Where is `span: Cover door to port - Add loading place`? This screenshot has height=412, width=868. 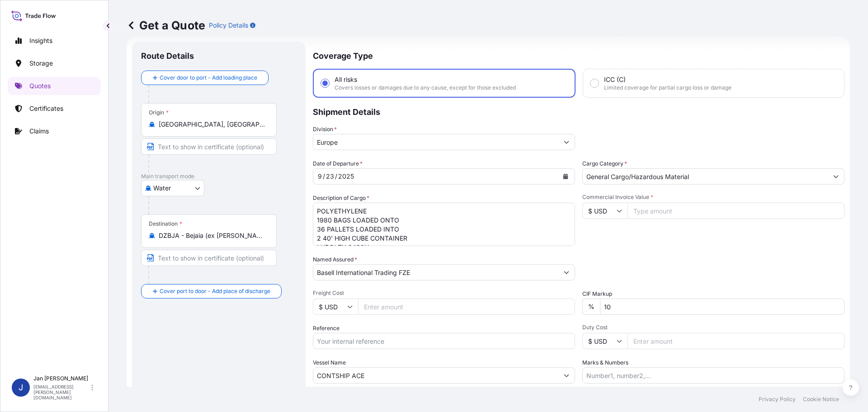 span: Cover door to port - Add loading place is located at coordinates (209, 77).